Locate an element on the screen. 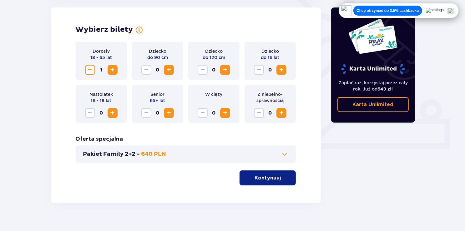 This screenshot has height=231, width=465. span: 649 zł is located at coordinates (384, 89).